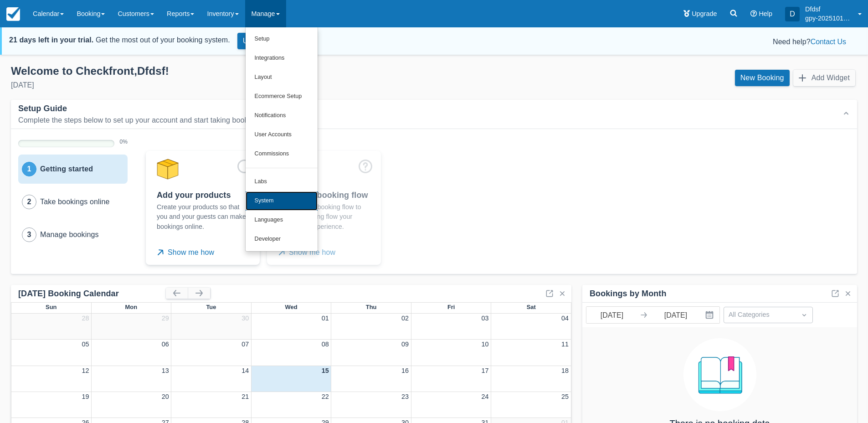 This screenshot has height=423, width=868. Describe the element at coordinates (704, 14) in the screenshot. I see `span: Upgrade` at that location.